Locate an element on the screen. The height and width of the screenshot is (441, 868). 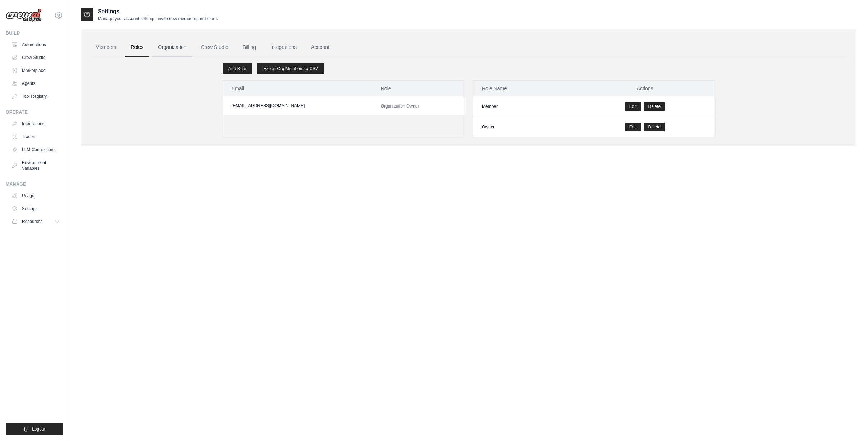
h2: Settings is located at coordinates (158, 11).